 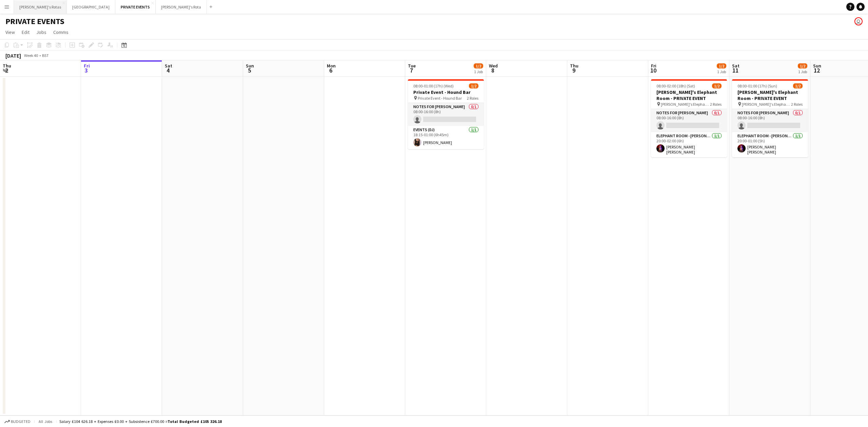 What do you see at coordinates (735, 70) in the screenshot?
I see `span: 11` at bounding box center [735, 70].